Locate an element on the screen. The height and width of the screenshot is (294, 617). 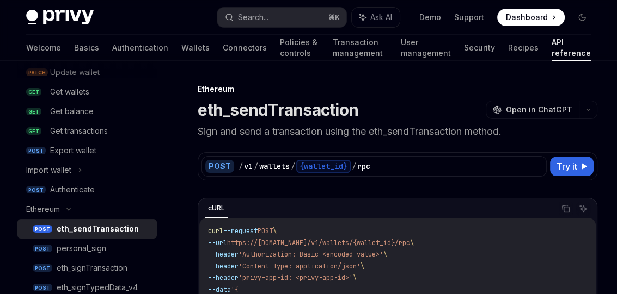
a: User management is located at coordinates (426, 48).